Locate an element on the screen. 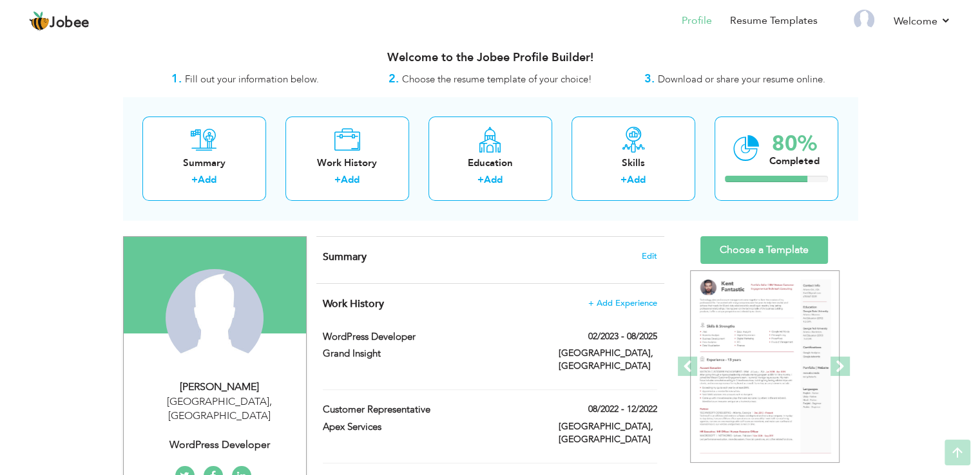 The image size is (980, 475). span: Jobee is located at coordinates (70, 23).